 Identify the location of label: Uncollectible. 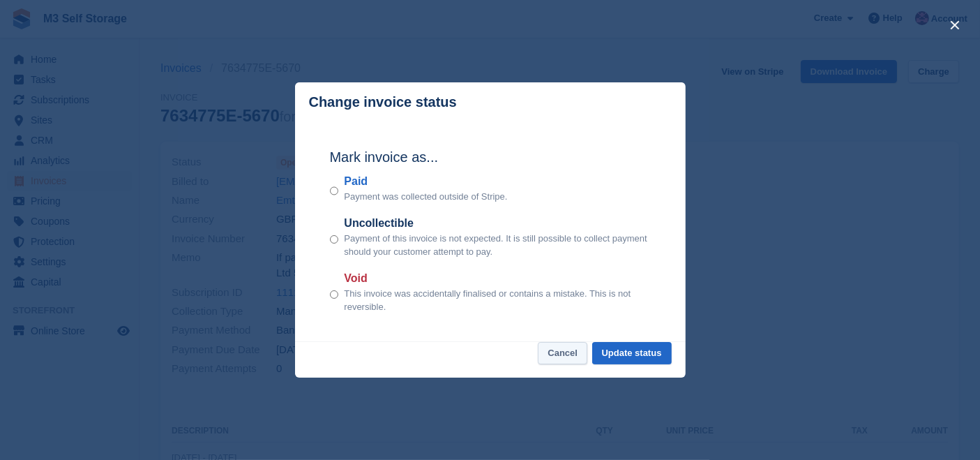
(497, 224).